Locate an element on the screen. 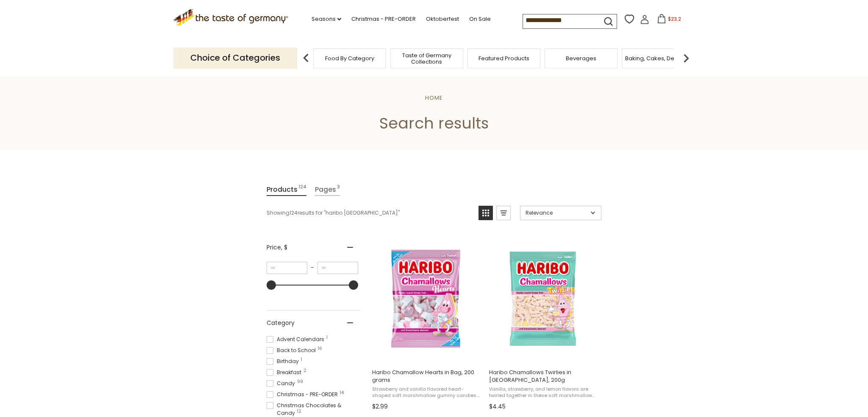 This screenshot has width=868, height=417. img: Haribo Chamallow Hearts is located at coordinates (427, 298).